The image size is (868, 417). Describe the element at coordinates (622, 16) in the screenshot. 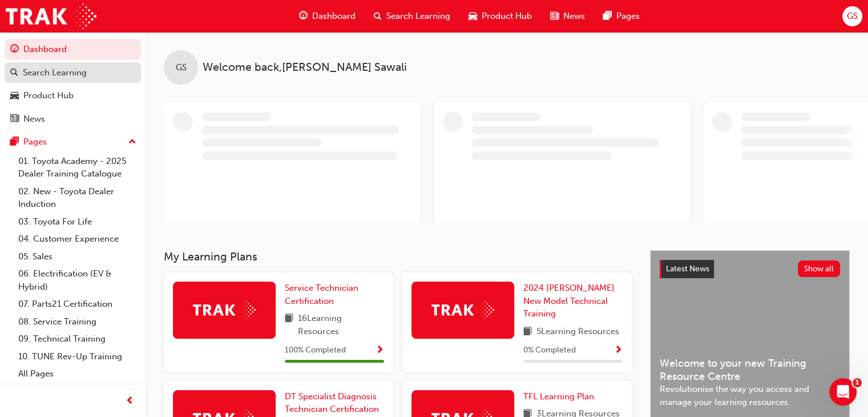

I see `a: pages-iconPages` at that location.